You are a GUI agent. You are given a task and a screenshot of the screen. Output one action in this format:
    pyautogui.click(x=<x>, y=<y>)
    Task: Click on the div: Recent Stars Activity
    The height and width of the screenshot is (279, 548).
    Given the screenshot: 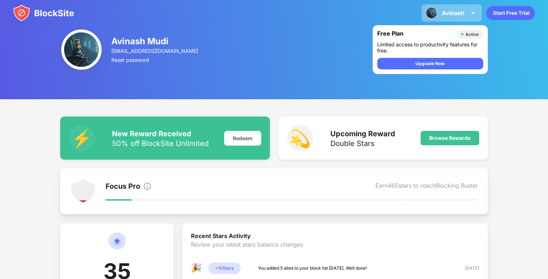 What is the action you would take?
    pyautogui.click(x=335, y=237)
    